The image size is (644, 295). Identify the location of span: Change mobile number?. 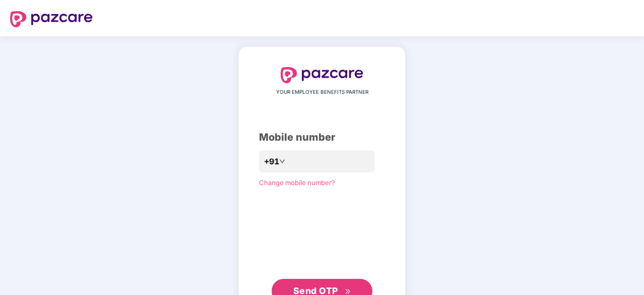
(297, 182).